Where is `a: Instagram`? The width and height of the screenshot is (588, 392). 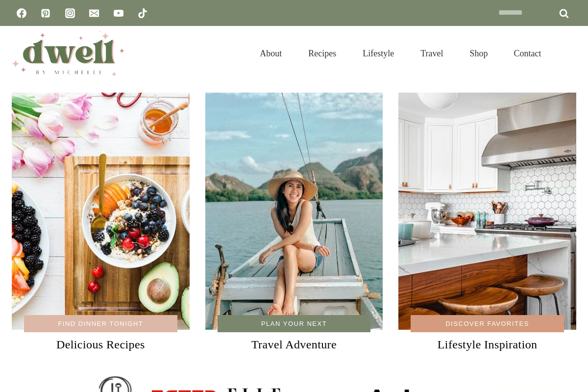
a: Instagram is located at coordinates (70, 13).